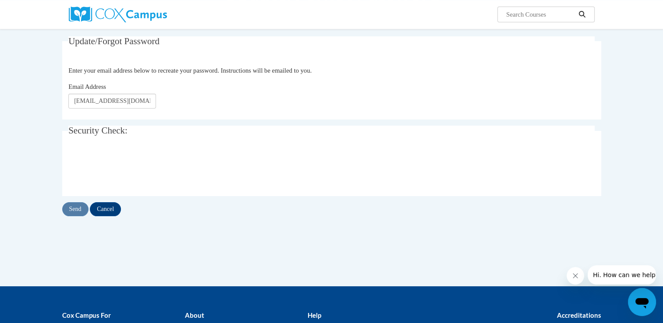  I want to click on span: Hi. How can we help?, so click(38, 10).